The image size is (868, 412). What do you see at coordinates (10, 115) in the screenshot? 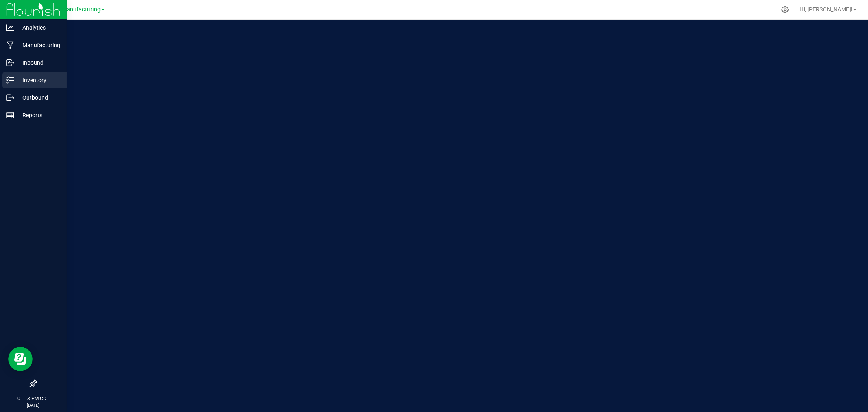
I see `inline-svg: Reports` at bounding box center [10, 115].